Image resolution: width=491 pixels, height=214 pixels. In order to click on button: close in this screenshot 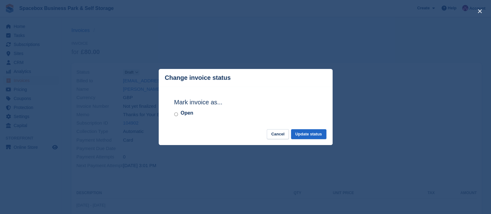, I will do `click(480, 11)`.